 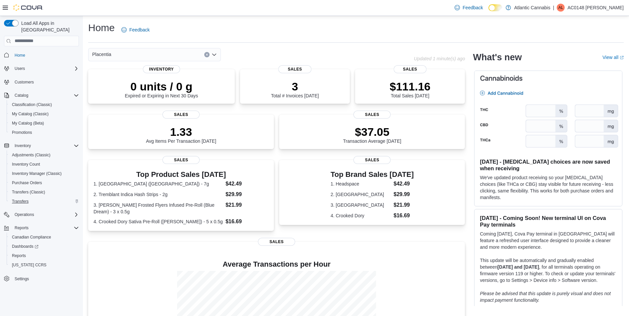 What do you see at coordinates (161, 89) in the screenshot?
I see `div: Expired or Expiring in Next 30 Days` at bounding box center [161, 89].